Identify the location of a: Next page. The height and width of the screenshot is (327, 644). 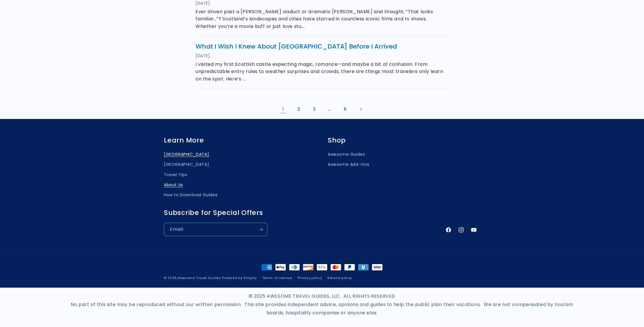
(361, 109).